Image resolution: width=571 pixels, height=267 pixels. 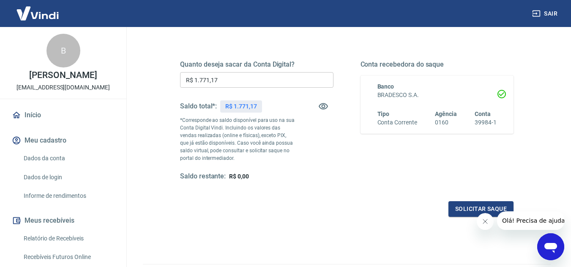 What do you see at coordinates (482, 114) in the screenshot?
I see `span: Conta` at bounding box center [482, 114].